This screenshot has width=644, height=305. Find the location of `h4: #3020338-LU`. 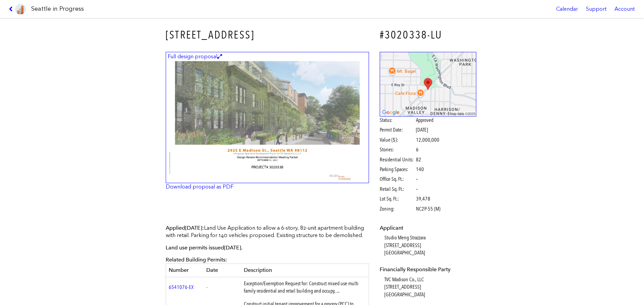

h4: #3020338-LU is located at coordinates (428, 35).